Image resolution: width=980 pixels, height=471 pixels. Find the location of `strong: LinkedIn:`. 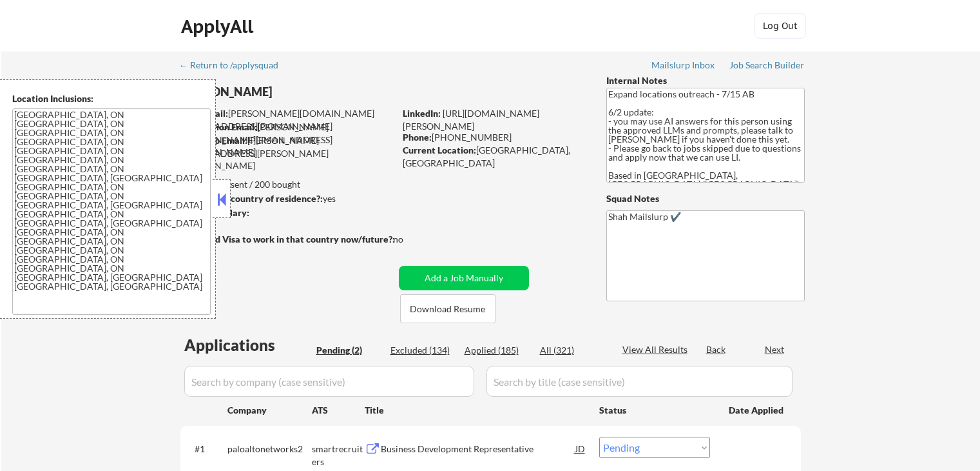

strong: LinkedIn: is located at coordinates (421, 113).